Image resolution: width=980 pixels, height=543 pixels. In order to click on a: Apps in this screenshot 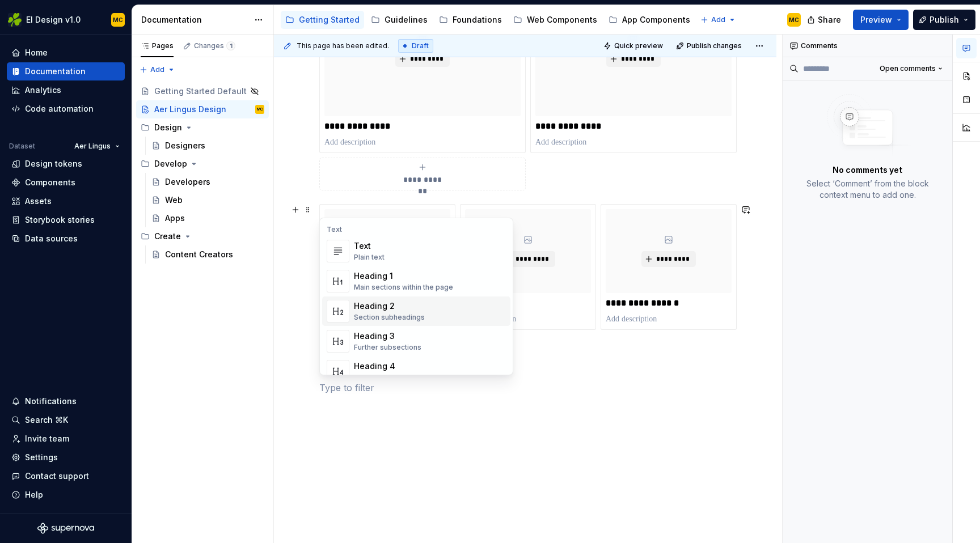, I will do `click(208, 218)`.